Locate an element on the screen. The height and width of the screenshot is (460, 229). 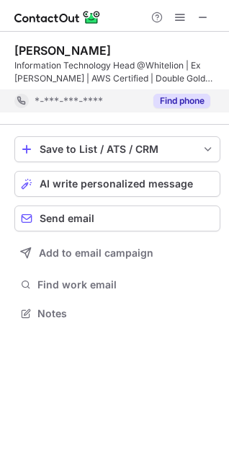
span: Add to email campaign is located at coordinates (96, 253).